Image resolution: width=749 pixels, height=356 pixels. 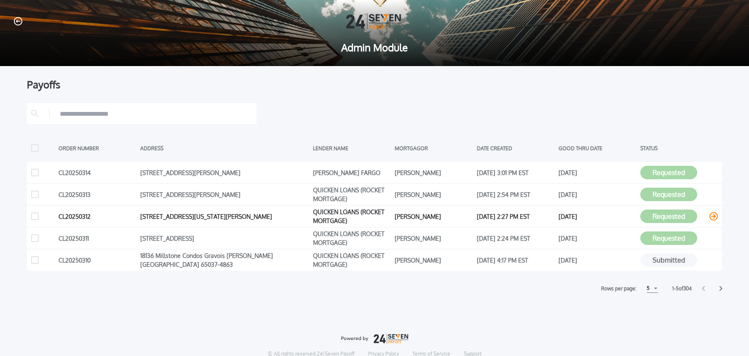 I want to click on div: CL20250313, so click(x=97, y=195).